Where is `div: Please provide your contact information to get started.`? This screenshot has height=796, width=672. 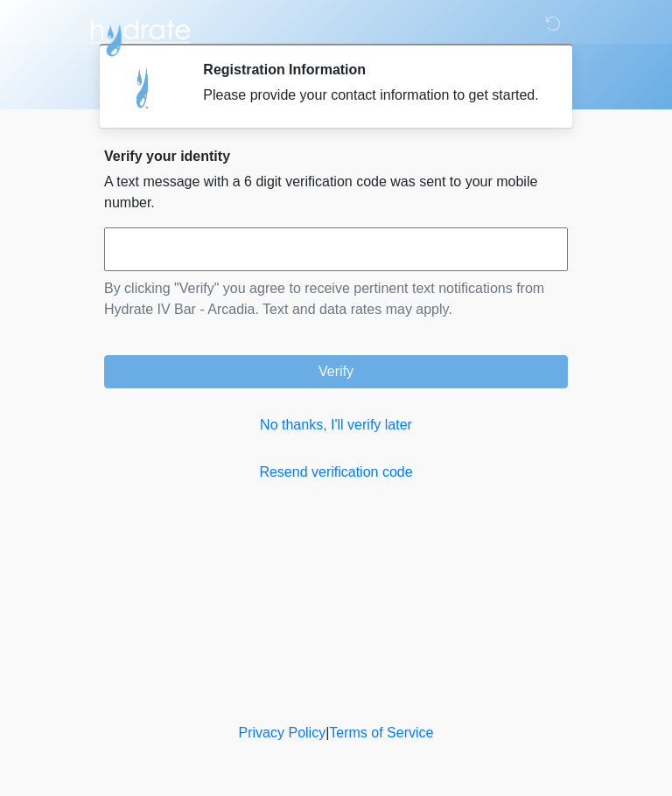
div: Please provide your contact information to get started. is located at coordinates (372, 95).